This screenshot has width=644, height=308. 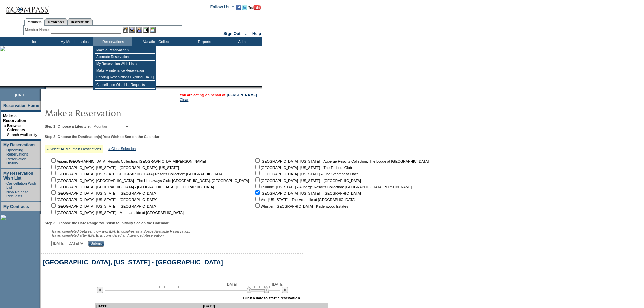 I want to click on a: Sign Out, so click(x=232, y=34).